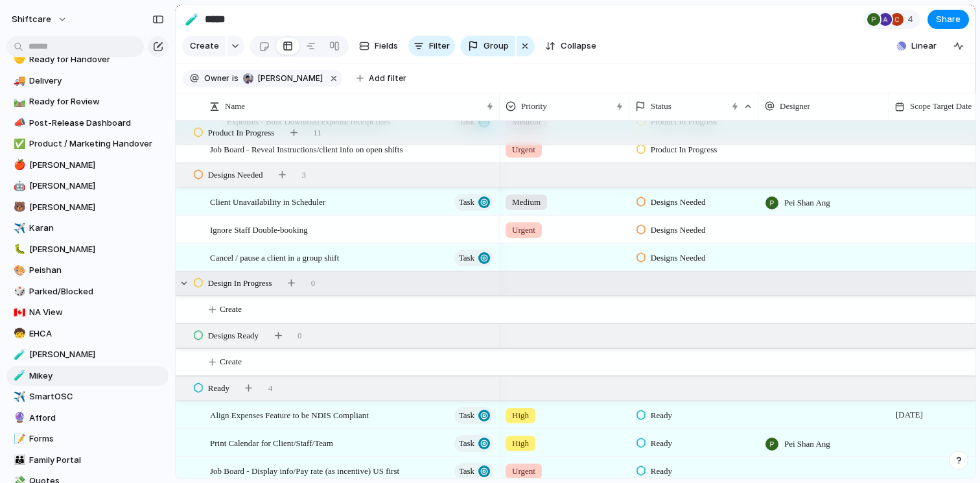 The height and width of the screenshot is (483, 980). Describe the element at coordinates (534, 106) in the screenshot. I see `span: Priority` at that location.